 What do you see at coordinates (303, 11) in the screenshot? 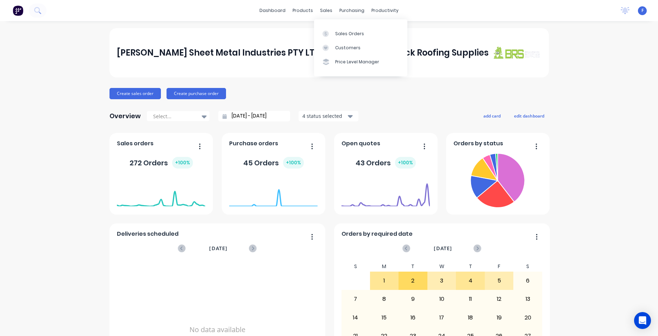
I see `div: products` at bounding box center [303, 11].